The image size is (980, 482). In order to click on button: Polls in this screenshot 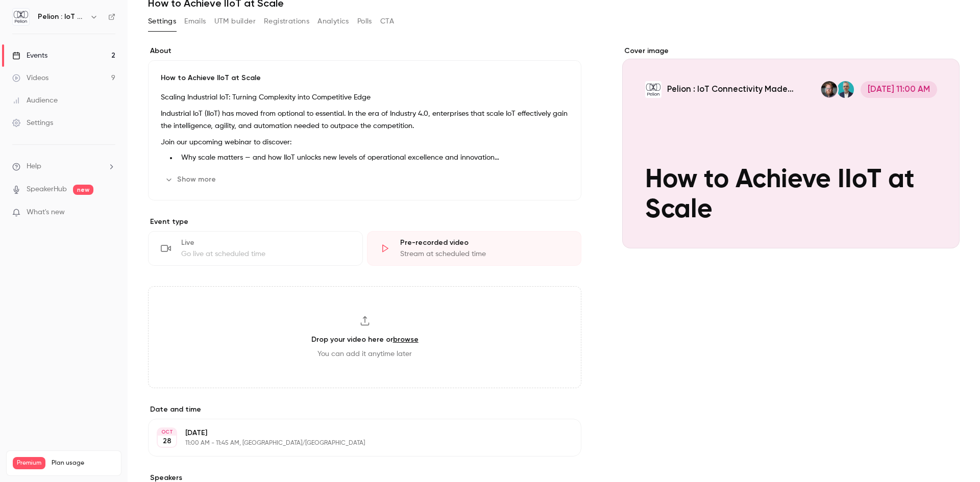, I will do `click(364, 22)`.